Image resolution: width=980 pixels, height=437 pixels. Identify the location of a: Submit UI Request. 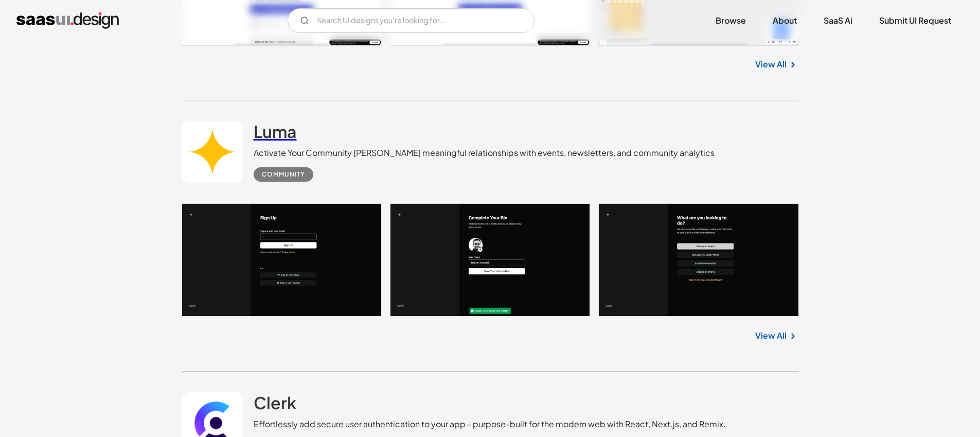
(915, 21).